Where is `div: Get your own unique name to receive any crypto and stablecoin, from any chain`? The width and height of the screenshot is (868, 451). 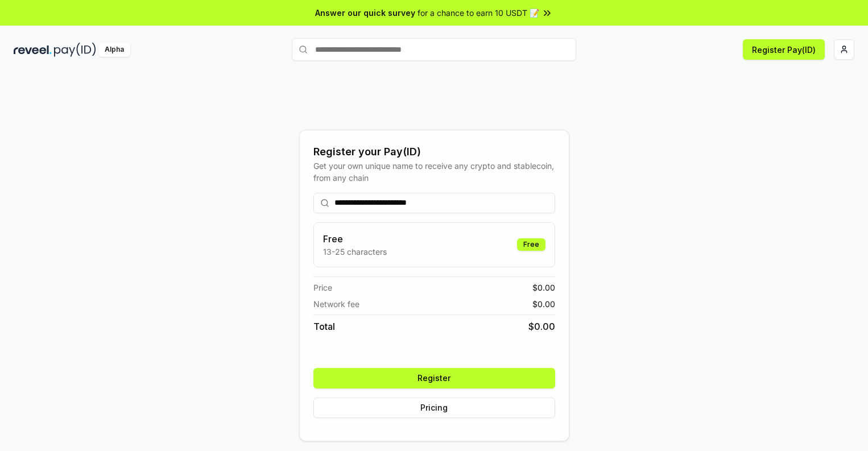
div: Get your own unique name to receive any crypto and stablecoin, from any chain is located at coordinates (434, 172).